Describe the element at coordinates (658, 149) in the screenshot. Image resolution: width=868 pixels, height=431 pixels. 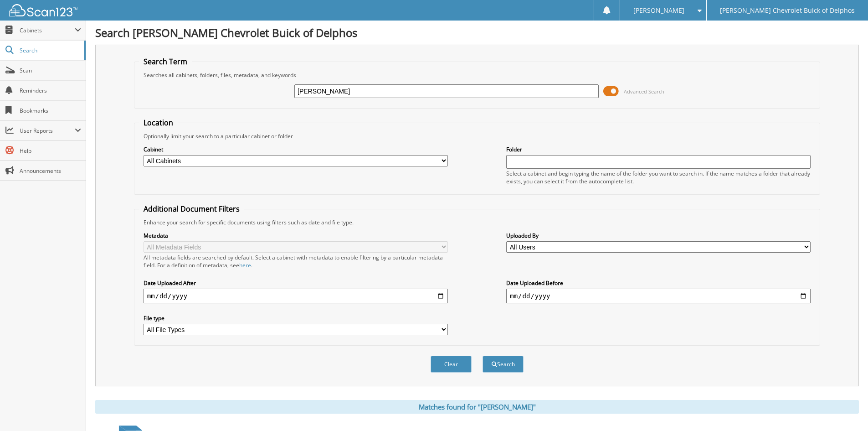
I see `label: Folder` at that location.